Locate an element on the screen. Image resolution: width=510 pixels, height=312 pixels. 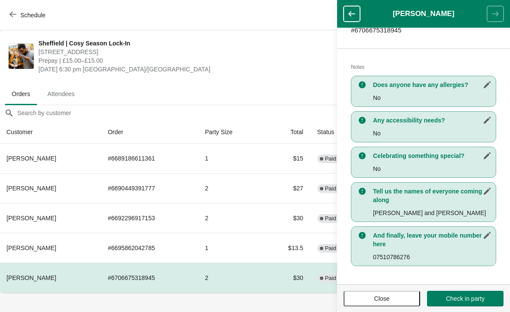
td: # 6706675318945 is located at coordinates (149, 277).